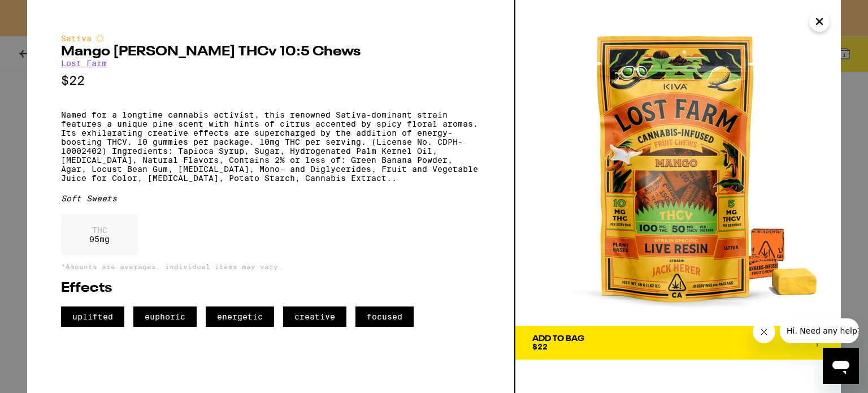 The width and height of the screenshot is (868, 393). What do you see at coordinates (270, 267) in the screenshot?
I see `p: *Amounts are averages, individual items may vary.` at bounding box center [270, 267].